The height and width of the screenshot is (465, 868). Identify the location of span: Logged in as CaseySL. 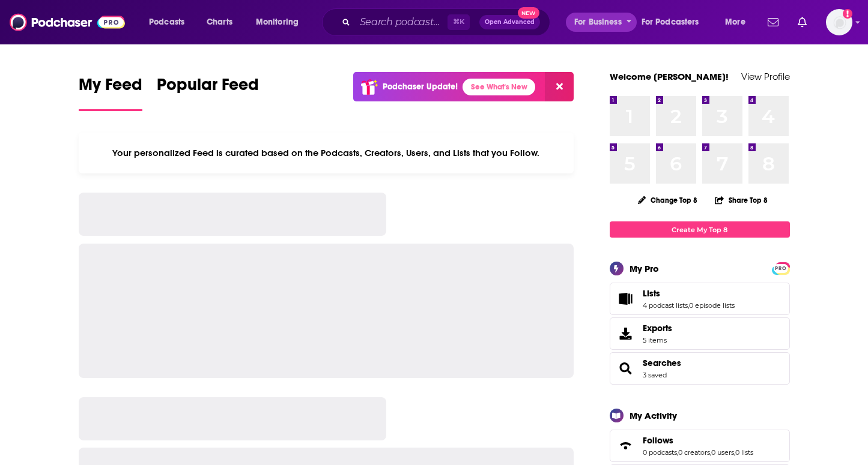
(839, 22).